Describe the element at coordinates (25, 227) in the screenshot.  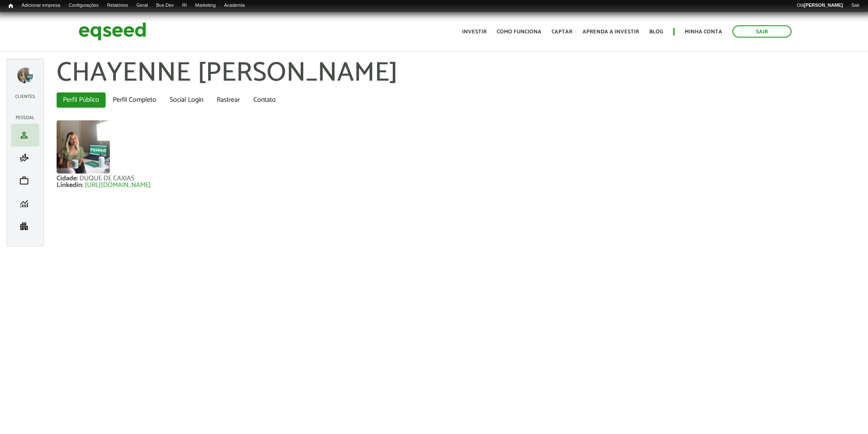
I see `a: apartment` at that location.